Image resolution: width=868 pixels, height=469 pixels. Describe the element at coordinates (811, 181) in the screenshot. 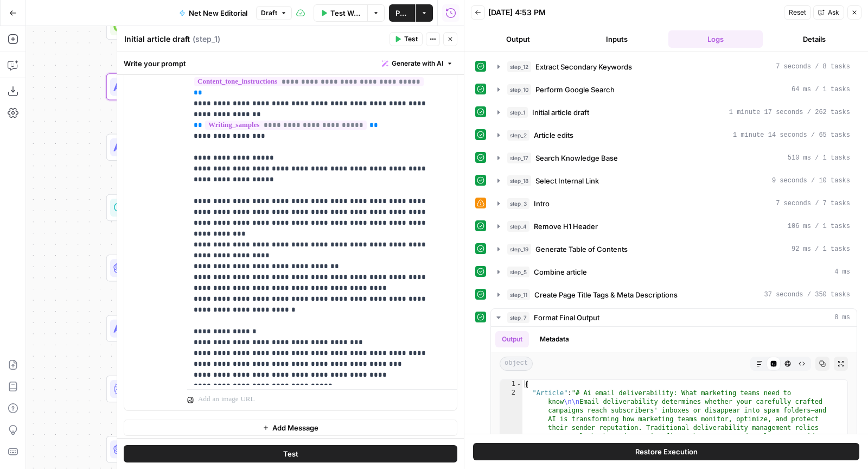

I see `span: 9 seconds / 10 tasks` at that location.